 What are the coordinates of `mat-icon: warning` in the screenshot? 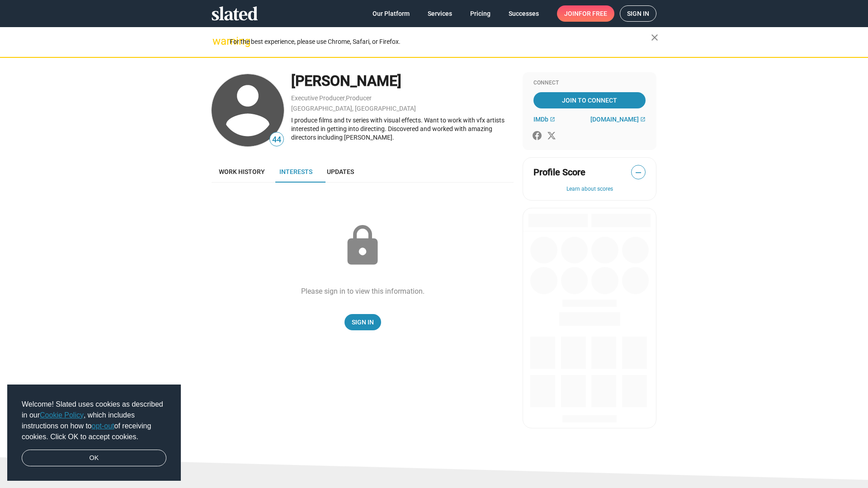 It's located at (218, 41).